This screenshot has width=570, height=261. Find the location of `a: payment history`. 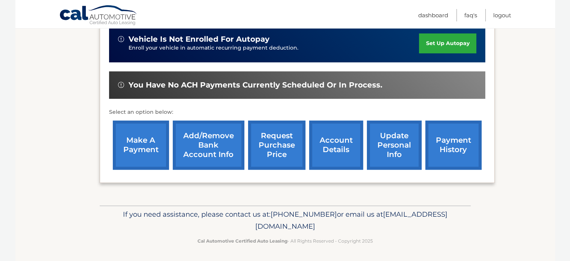

a: payment history is located at coordinates (454, 145).